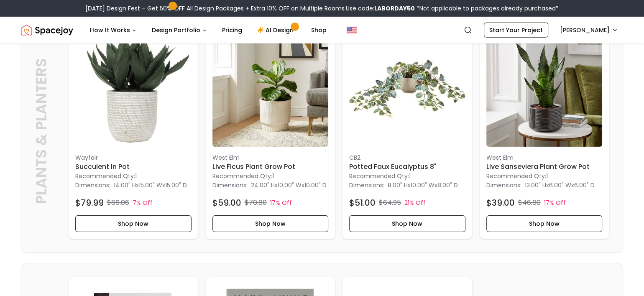 Image resolution: width=644 pixels, height=296 pixels. What do you see at coordinates (415, 203) in the screenshot?
I see `p: 21% Off` at bounding box center [415, 203].